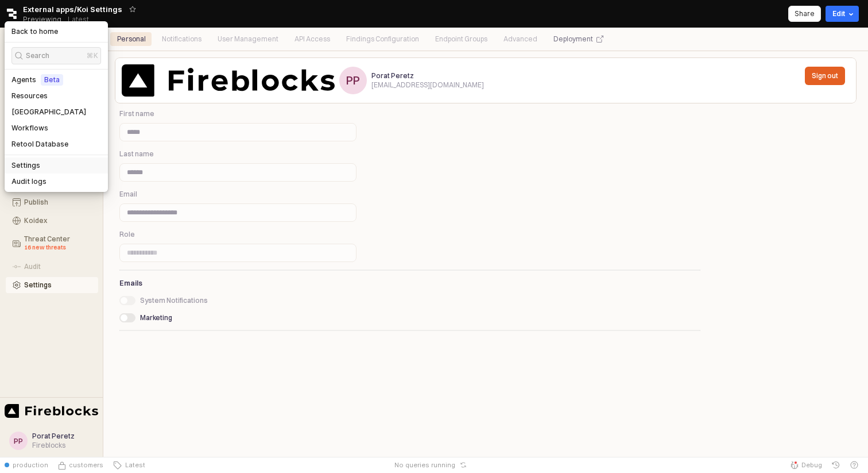 This screenshot has height=473, width=868. What do you see at coordinates (855, 465) in the screenshot?
I see `button: Help` at bounding box center [855, 465].